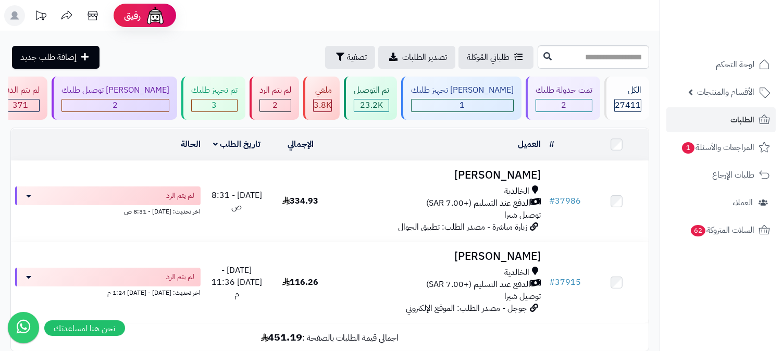 The height and width of the screenshot is (351, 782). I want to click on a: الطلبات, so click(721, 120).